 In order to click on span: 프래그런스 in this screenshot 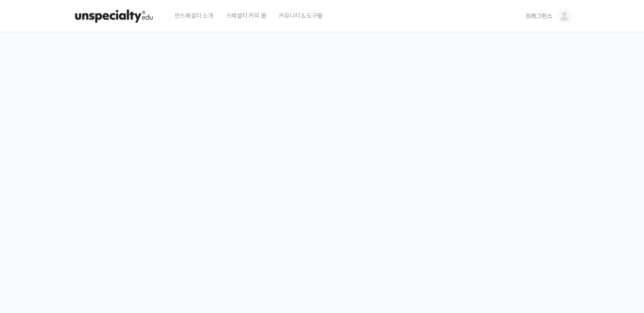, I will do `click(539, 16)`.